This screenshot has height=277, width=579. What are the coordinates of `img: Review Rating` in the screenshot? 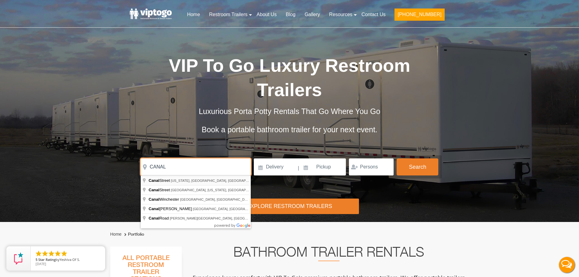 It's located at (19, 258).